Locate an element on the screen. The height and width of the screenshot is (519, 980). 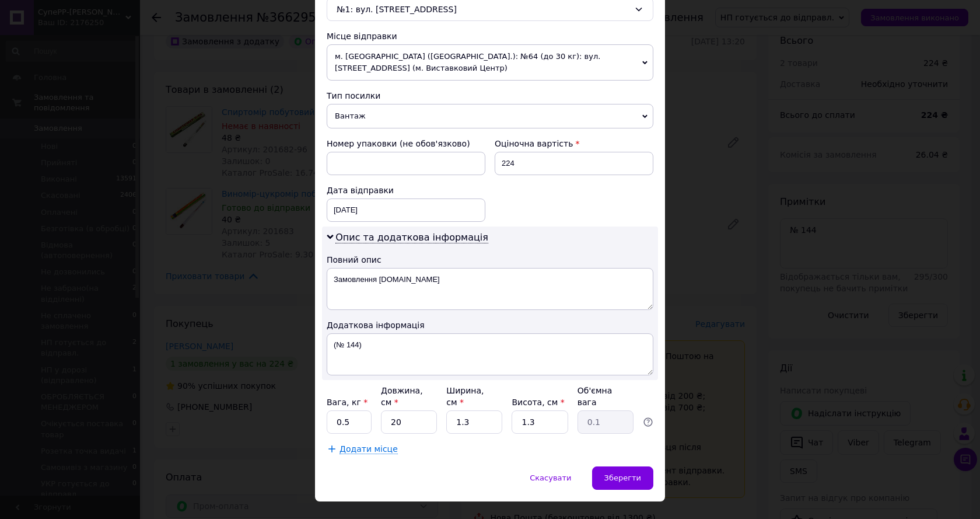
label: Висота, см is located at coordinates (538, 402).